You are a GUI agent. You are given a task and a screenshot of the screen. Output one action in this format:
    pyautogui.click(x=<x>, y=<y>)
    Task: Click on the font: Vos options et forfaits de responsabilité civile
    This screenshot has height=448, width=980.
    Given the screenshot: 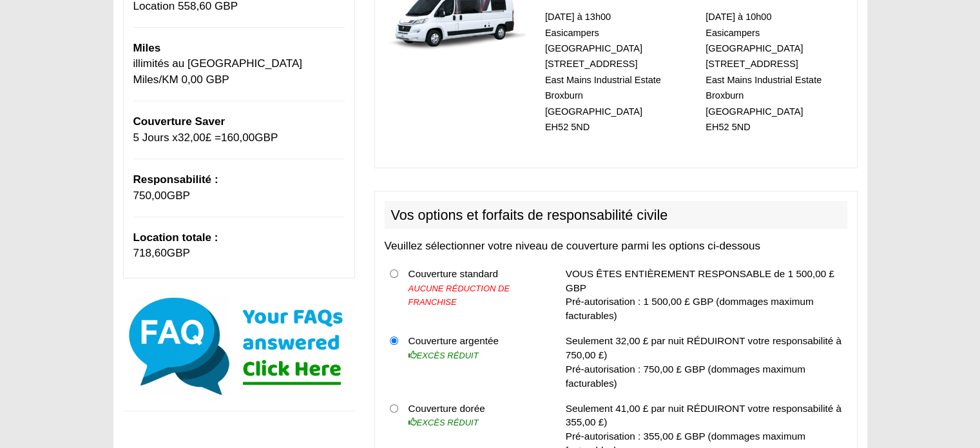 What is the action you would take?
    pyautogui.click(x=530, y=215)
    